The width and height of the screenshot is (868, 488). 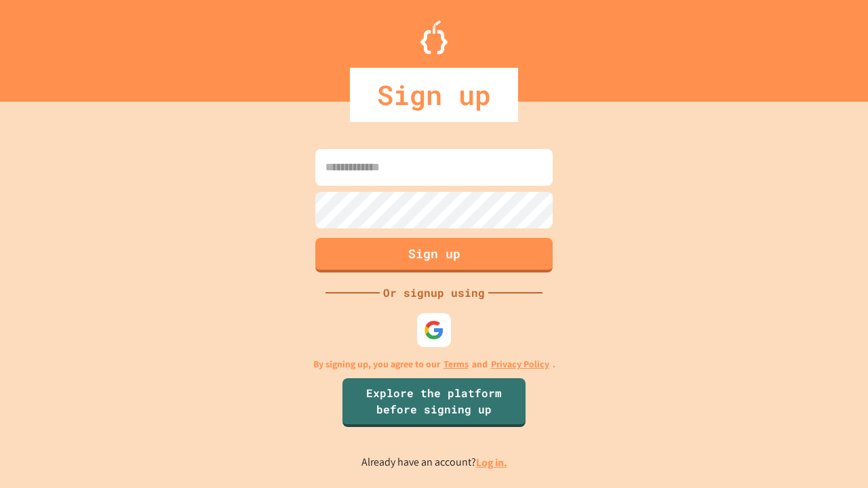 I want to click on img: Logo.svg, so click(x=434, y=37).